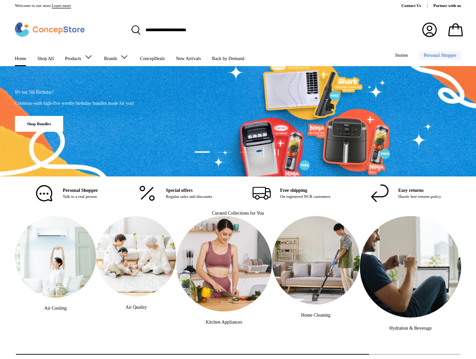  Describe the element at coordinates (45, 59) in the screenshot. I see `a: Shop All` at that location.